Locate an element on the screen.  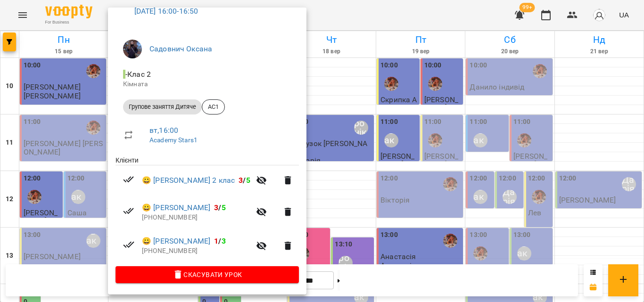
img: 39dfc3d51b6a726079aafa4f39cafb3a.jpg is located at coordinates (132, 49).